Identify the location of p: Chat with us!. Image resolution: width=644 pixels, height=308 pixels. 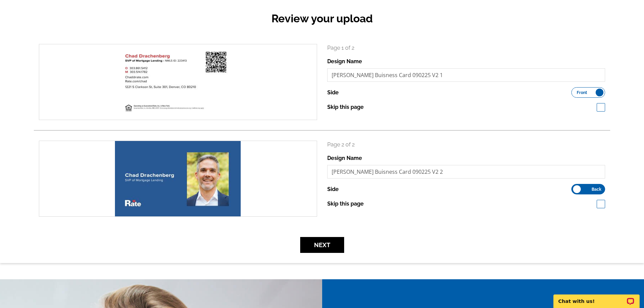
(43, 15).